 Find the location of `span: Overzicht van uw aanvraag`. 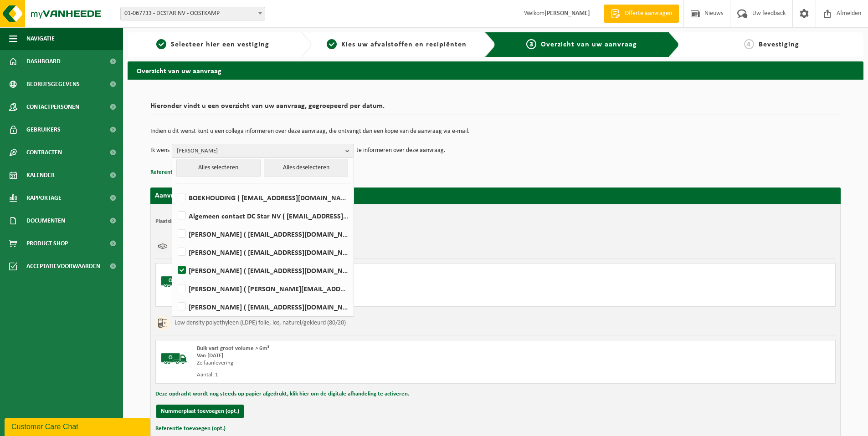

span: Overzicht van uw aanvraag is located at coordinates (589, 44).